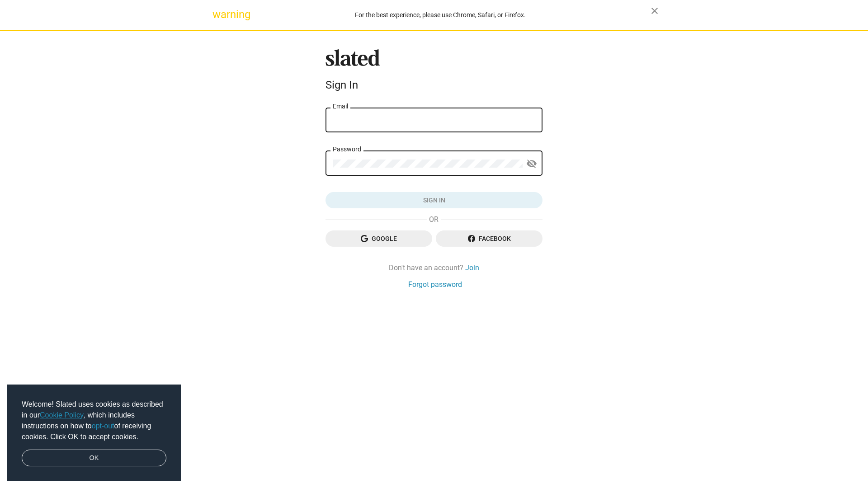 This screenshot has height=488, width=868. Describe the element at coordinates (103, 426) in the screenshot. I see `a: opt-out` at that location.